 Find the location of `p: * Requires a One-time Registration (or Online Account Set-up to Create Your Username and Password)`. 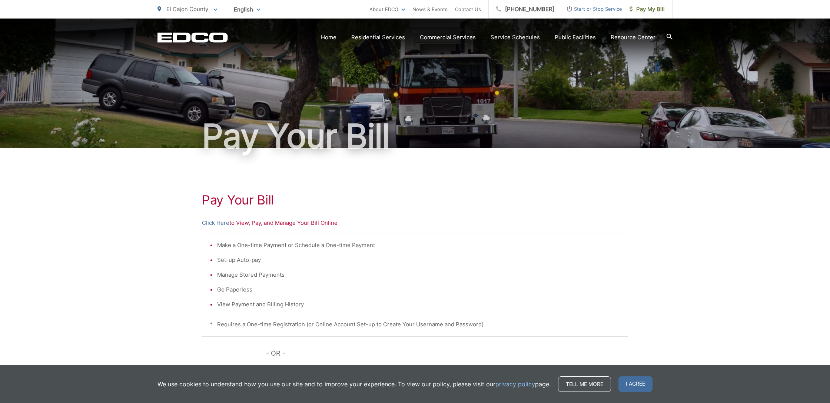

p: * Requires a One-time Registration (or Online Account Set-up to Create Your Username and Password) is located at coordinates (415, 325).